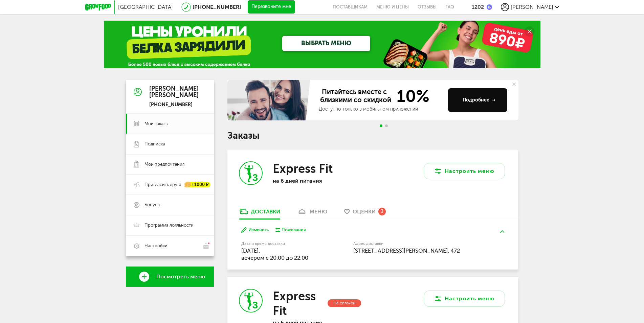 The height and width of the screenshot is (323, 644). Describe the element at coordinates (265, 211) in the screenshot. I see `div: Доставки` at that location.